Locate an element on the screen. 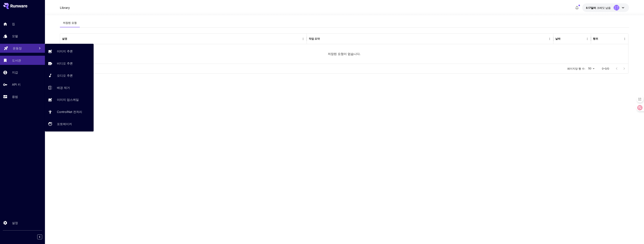 The height and width of the screenshot is (244, 644). button: 8.1698달러 is located at coordinates (605, 8).